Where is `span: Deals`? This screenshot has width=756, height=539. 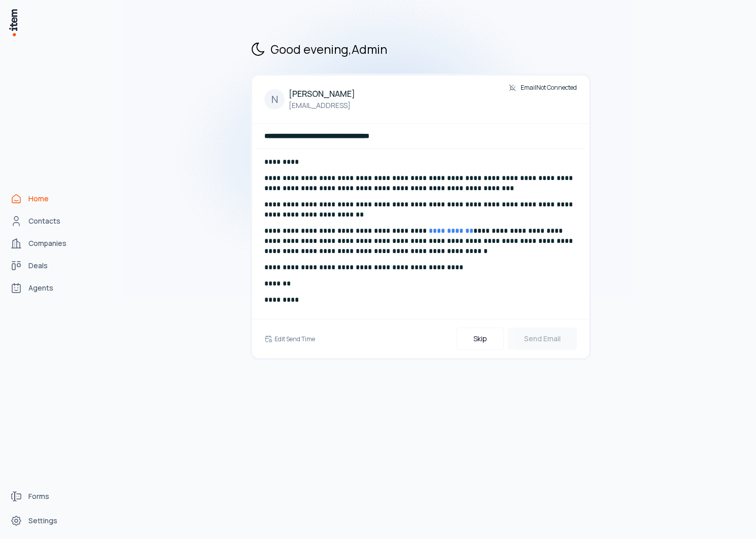
span: Deals is located at coordinates (38, 266).